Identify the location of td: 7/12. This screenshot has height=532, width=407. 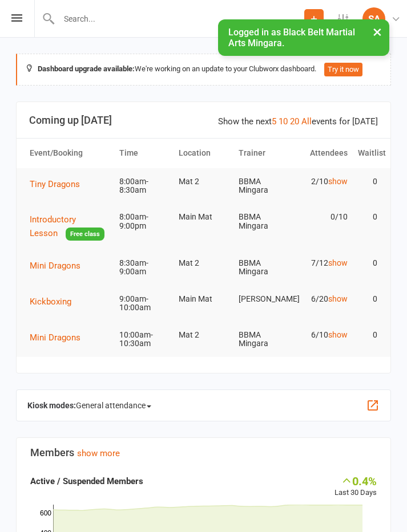
(322, 262).